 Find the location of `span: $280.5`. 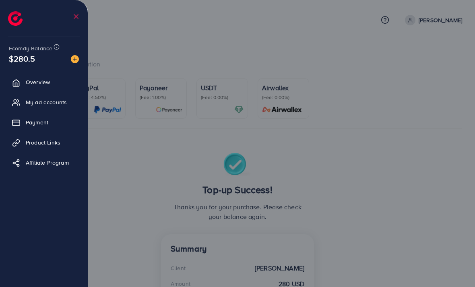

span: $280.5 is located at coordinates (22, 58).